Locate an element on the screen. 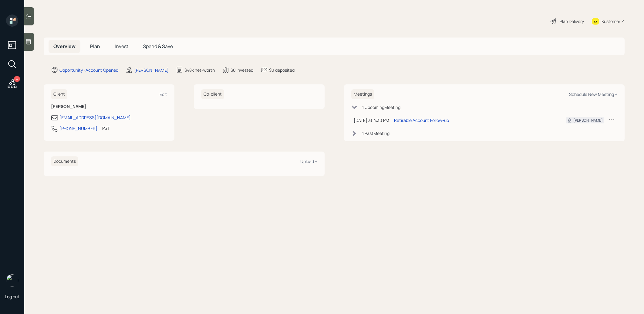 Image resolution: width=644 pixels, height=314 pixels. div: $0 deposited is located at coordinates (282, 70).